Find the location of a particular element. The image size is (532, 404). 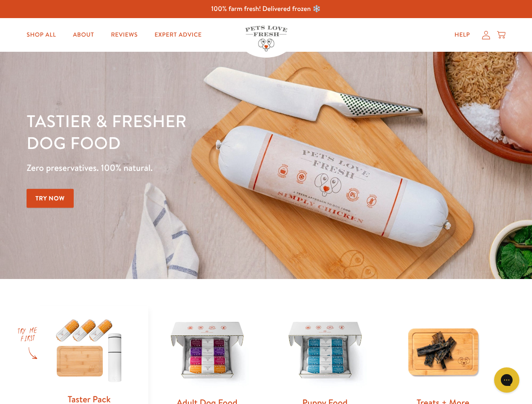

a: Try Now is located at coordinates (50, 198).